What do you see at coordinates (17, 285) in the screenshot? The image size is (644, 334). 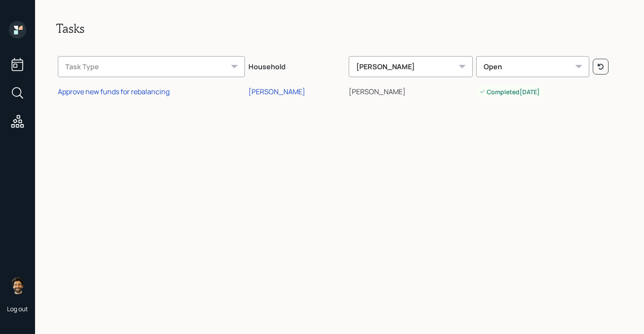 I see `img: eric-schwartz-headshot.png` at bounding box center [17, 285].